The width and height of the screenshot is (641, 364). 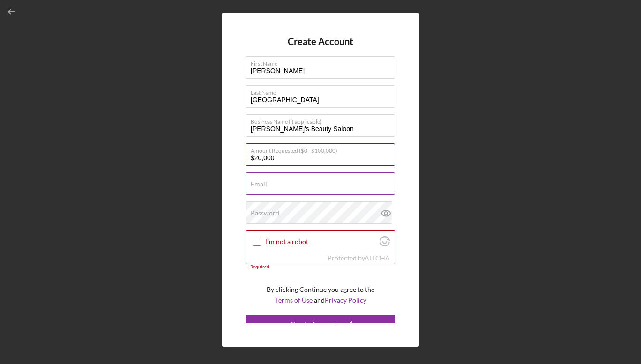 What do you see at coordinates (323, 149) in the screenshot?
I see `label: Amount Requested ($0 - $100,000)` at bounding box center [323, 149].